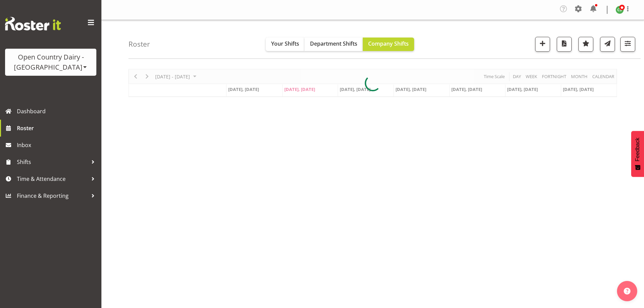  Describe the element at coordinates (627, 291) in the screenshot. I see `img: help-xxl-2.png` at that location.